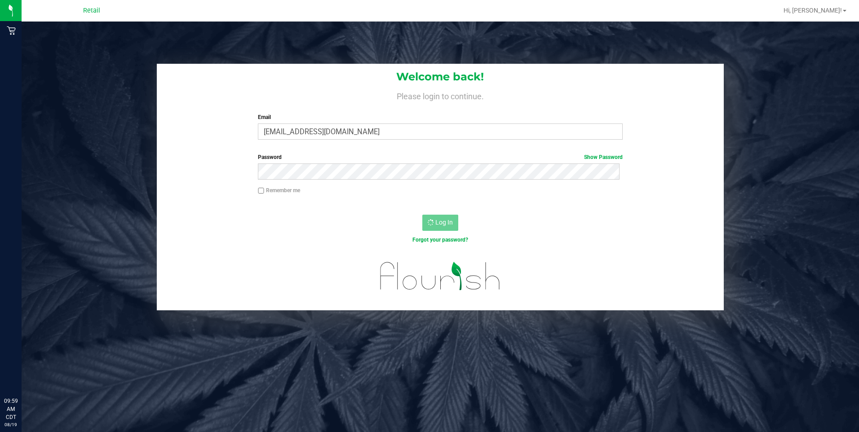 The width and height of the screenshot is (859, 432). Describe the element at coordinates (11, 409) in the screenshot. I see `p: 09:59 AM CDT` at that location.